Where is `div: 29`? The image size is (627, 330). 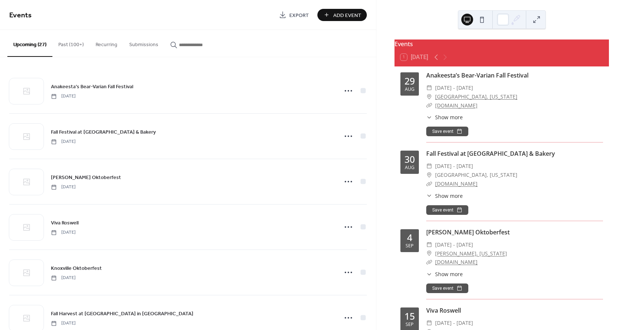
div: 29 is located at coordinates (410, 81).